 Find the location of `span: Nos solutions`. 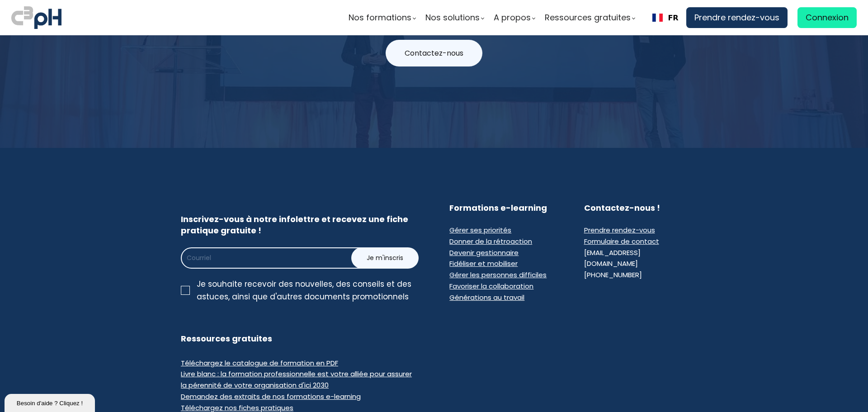

span: Nos solutions is located at coordinates (453, 18).